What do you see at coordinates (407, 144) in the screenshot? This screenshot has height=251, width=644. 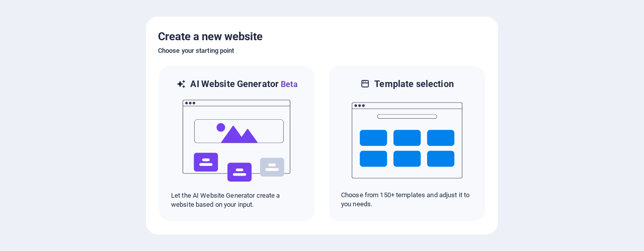 I see `div: Template selectionChoose from 150+ templates and adjust it to you needs.` at bounding box center [407, 144].